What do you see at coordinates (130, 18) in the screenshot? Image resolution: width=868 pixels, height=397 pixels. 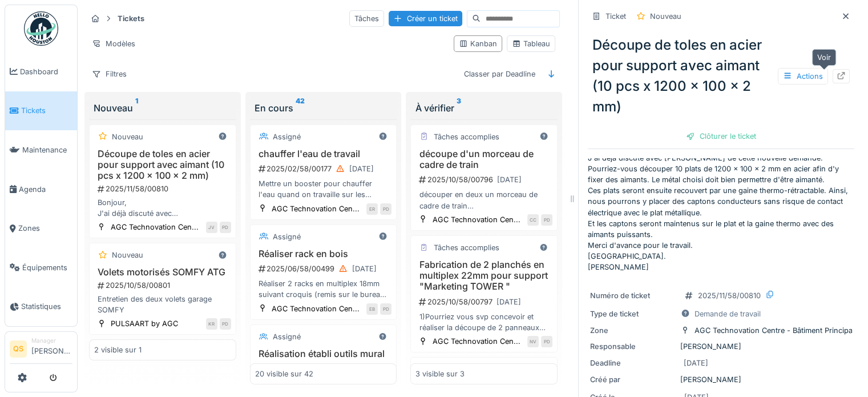 I see `strong: Tickets` at bounding box center [130, 18].